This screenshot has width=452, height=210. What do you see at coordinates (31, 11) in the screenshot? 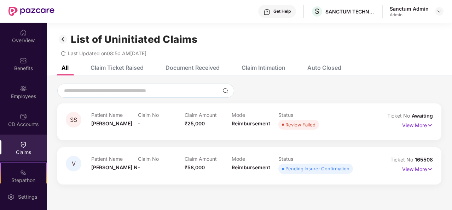
I see `img: New Pazcare Logo` at bounding box center [31, 11].